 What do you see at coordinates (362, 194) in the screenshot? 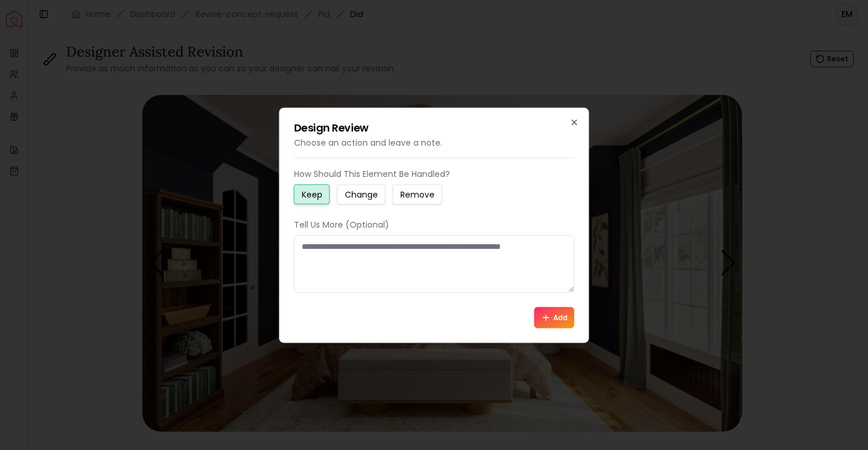
I see `small: Change` at bounding box center [362, 194].